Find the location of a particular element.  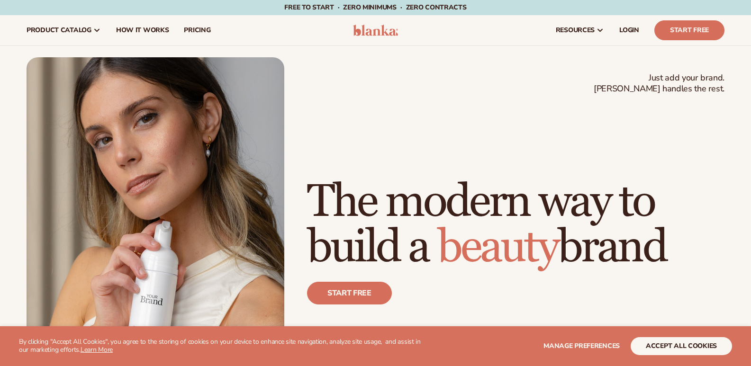

p: 4.9 is located at coordinates (405, 334).